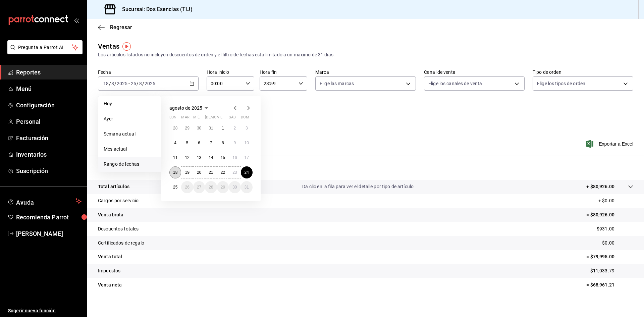 The height and width of the screenshot is (317, 644). I want to click on button: 3 de agosto de 2025, so click(246, 128).